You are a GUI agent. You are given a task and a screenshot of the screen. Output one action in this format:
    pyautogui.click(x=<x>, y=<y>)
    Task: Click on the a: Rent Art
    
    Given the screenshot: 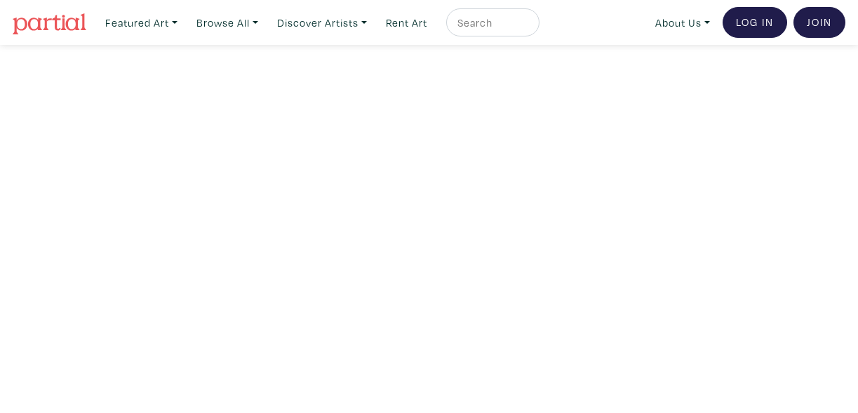 What is the action you would take?
    pyautogui.click(x=406, y=22)
    